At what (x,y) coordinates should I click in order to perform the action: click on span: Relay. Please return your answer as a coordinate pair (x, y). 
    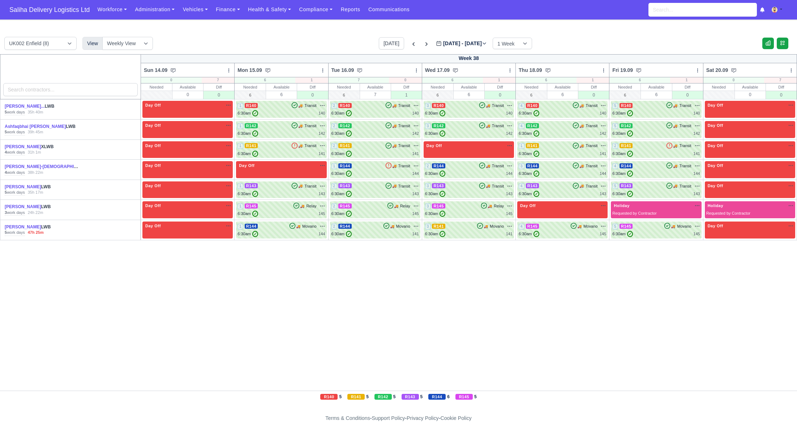
    Looking at the image, I should click on (311, 206).